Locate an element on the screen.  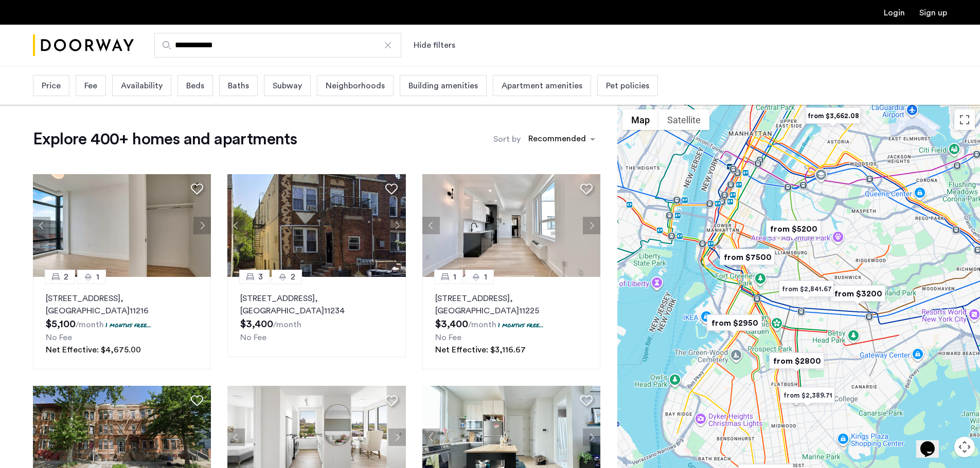
span: Neighborhoods is located at coordinates (355, 85).